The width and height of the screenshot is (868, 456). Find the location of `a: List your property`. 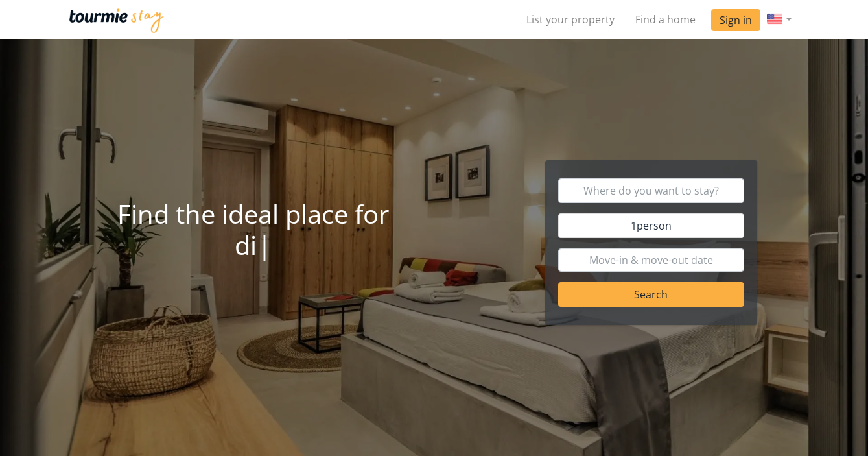

a: List your property is located at coordinates (571, 20).